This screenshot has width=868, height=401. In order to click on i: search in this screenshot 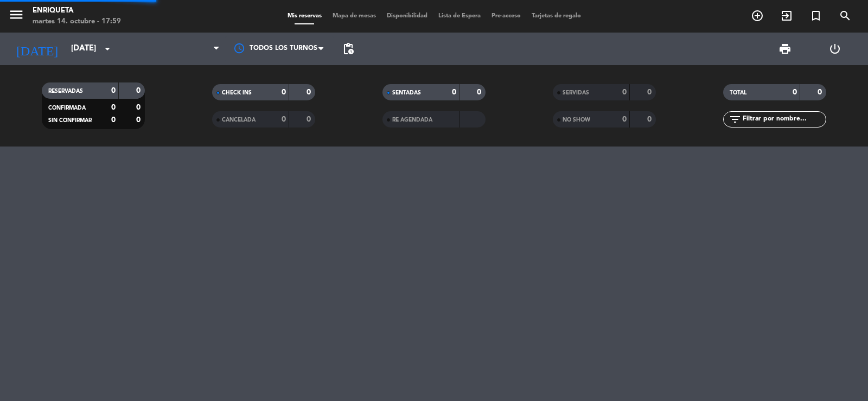, I will do `click(845, 16)`.